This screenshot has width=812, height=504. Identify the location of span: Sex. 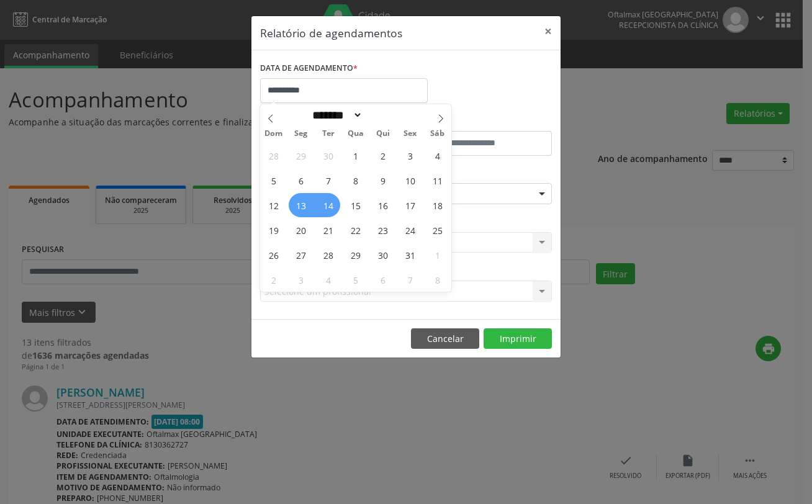
(411, 134).